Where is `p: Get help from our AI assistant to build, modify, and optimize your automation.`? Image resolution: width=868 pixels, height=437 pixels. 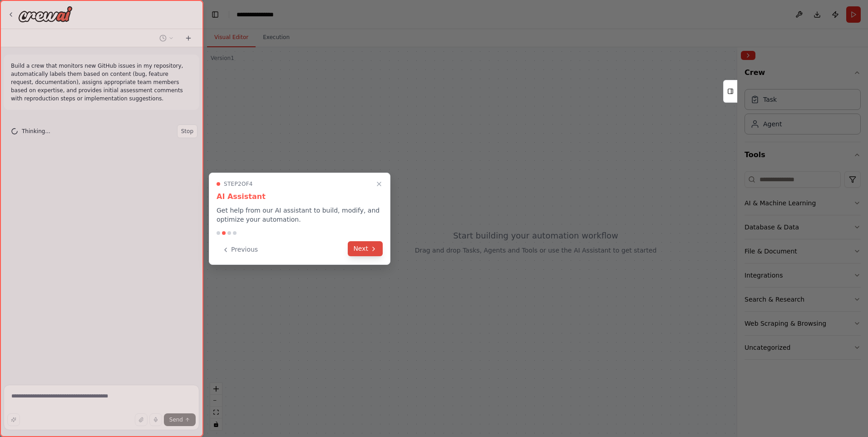 p: Get help from our AI assistant to build, modify, and optimize your automation. is located at coordinates (300, 215).